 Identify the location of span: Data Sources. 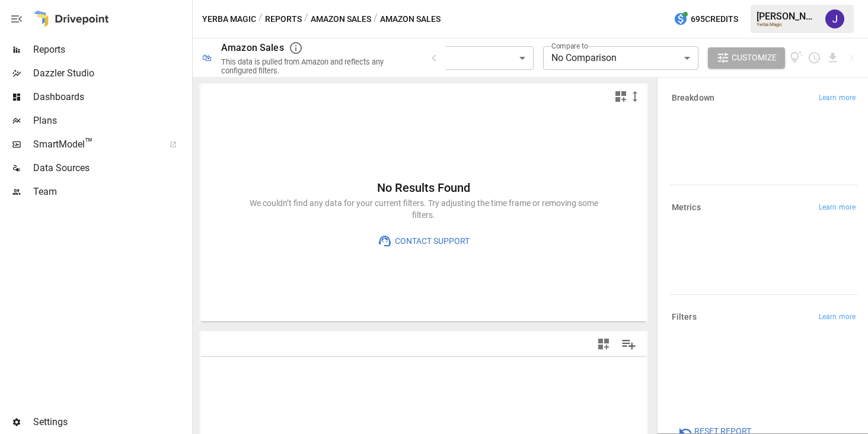
(112, 168).